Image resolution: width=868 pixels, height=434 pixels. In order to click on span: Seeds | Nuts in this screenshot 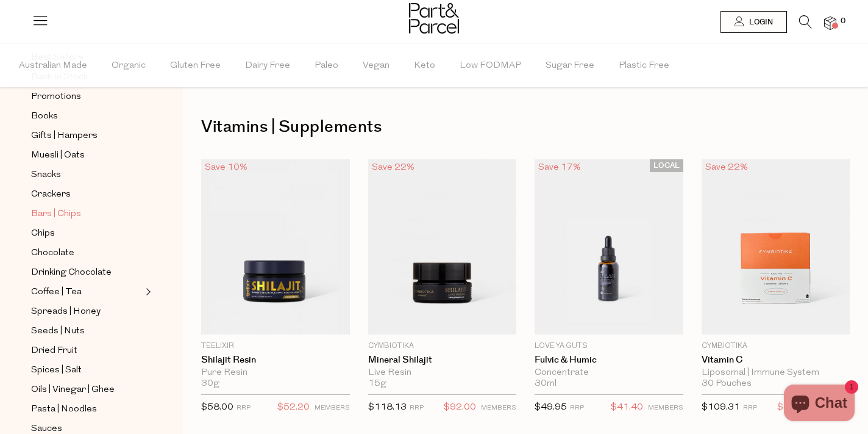, I will do `click(58, 332)`.